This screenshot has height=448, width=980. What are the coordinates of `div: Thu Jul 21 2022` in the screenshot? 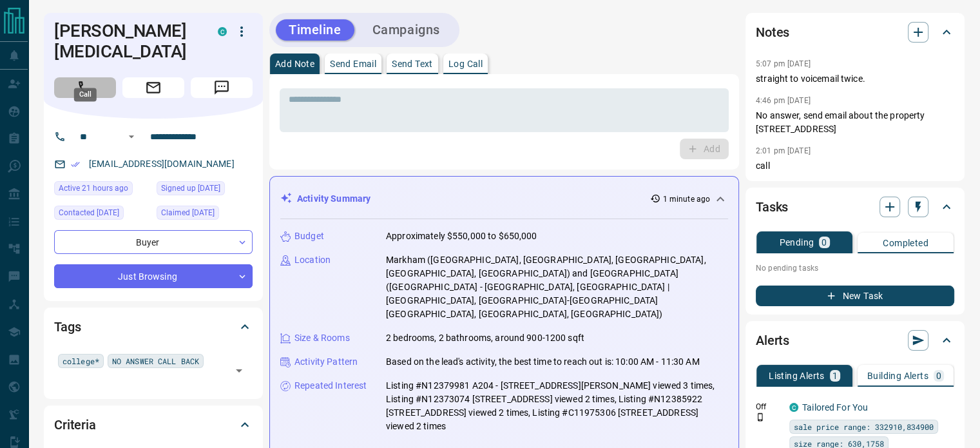 It's located at (204, 190).